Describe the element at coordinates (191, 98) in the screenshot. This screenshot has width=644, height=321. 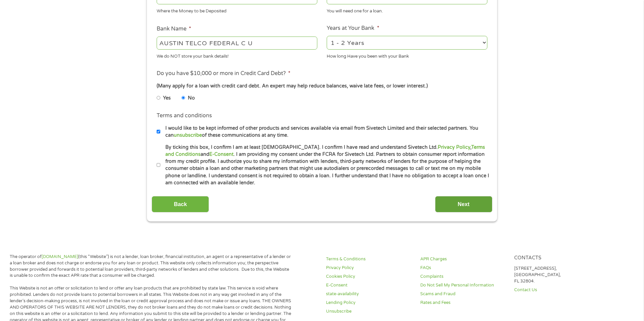
I see `label: No` at that location.